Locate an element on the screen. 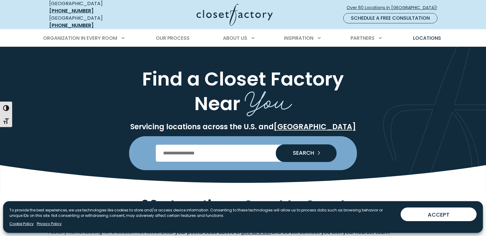 This screenshot has width=486, height=236. nav: Primary Menu is located at coordinates (243, 38).